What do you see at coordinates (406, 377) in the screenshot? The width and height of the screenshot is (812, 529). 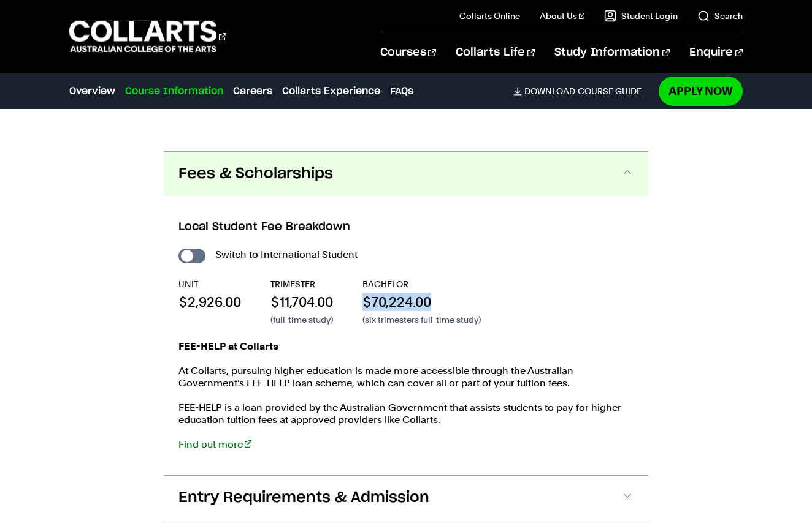 I see `p: At Collarts, pursuing higher education is made more accessible through the Australian Government’...` at bounding box center [406, 377].